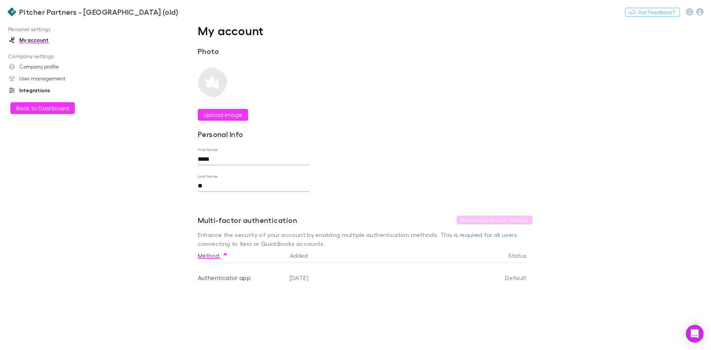 The width and height of the screenshot is (711, 350). Describe the element at coordinates (208, 150) in the screenshot. I see `label: First Name` at that location.